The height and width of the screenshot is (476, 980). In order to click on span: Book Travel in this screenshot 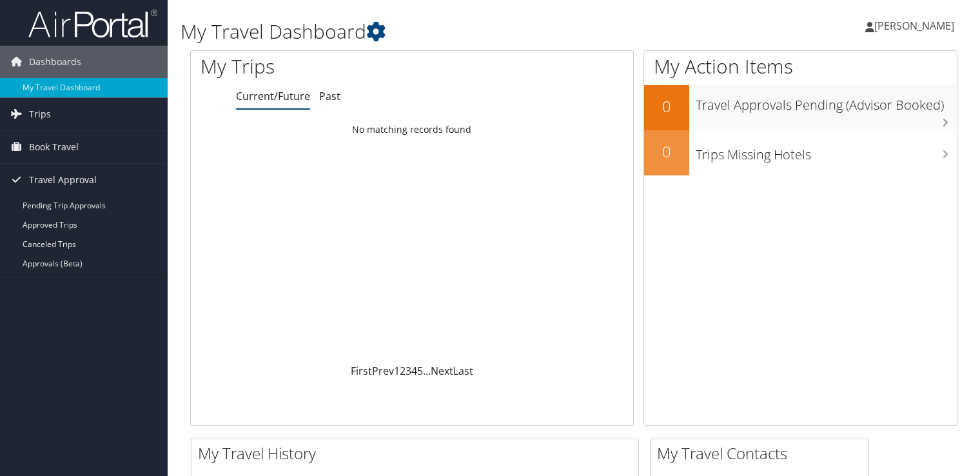, I will do `click(54, 147)`.